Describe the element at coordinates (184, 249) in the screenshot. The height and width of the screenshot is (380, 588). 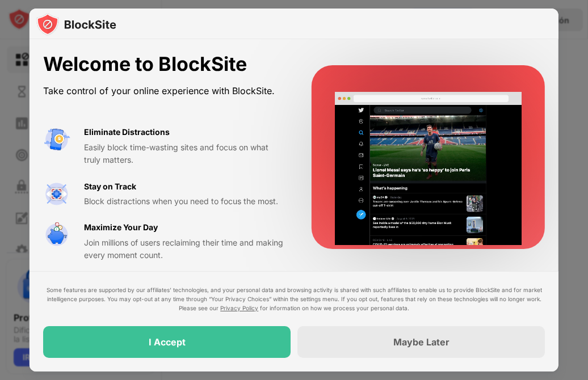
I see `div: Join millions of users reclaiming their time and making every moment count.` at that location.